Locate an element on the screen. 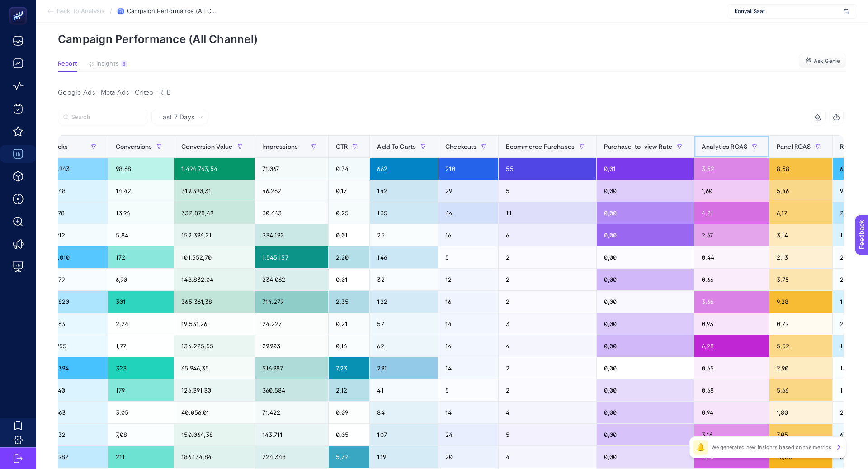  span: Add To Carts is located at coordinates (396, 146).